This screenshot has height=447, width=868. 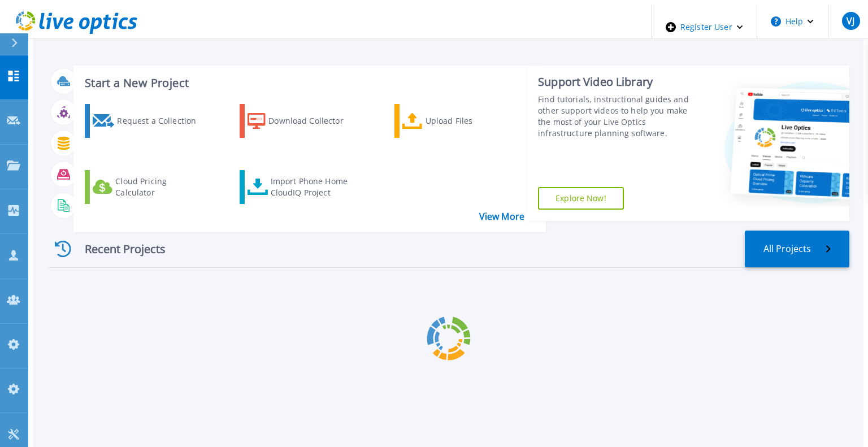 What do you see at coordinates (792, 22) in the screenshot?
I see `button: Help` at bounding box center [792, 22].